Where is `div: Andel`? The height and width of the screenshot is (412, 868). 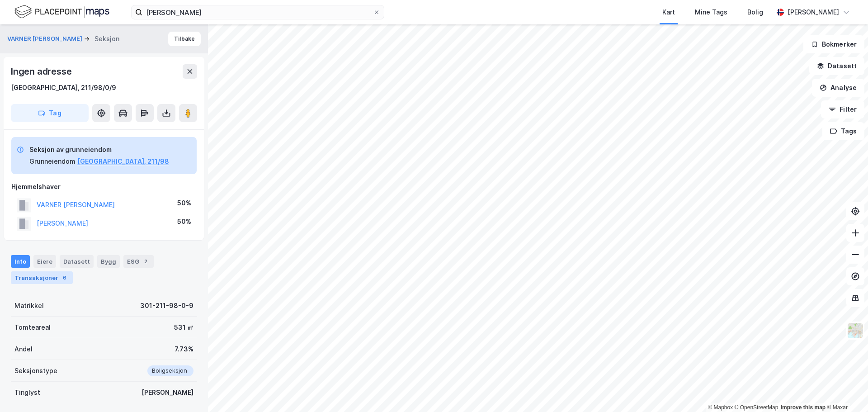 div: Andel is located at coordinates (24, 349).